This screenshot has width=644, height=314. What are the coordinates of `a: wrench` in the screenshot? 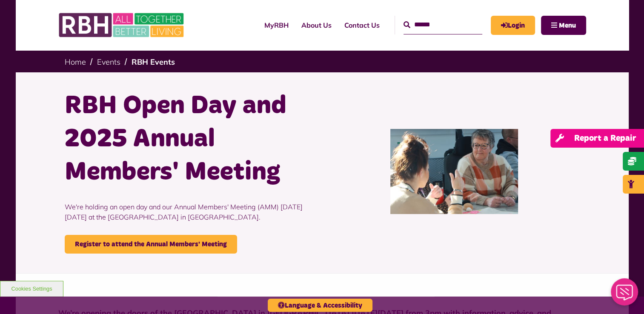 It's located at (597, 138).